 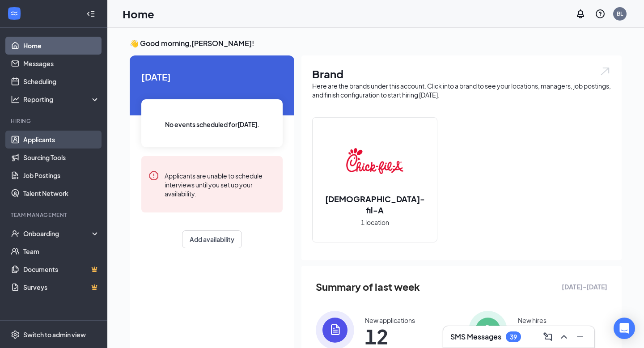 I want to click on a: Sourcing Tools, so click(x=61, y=157).